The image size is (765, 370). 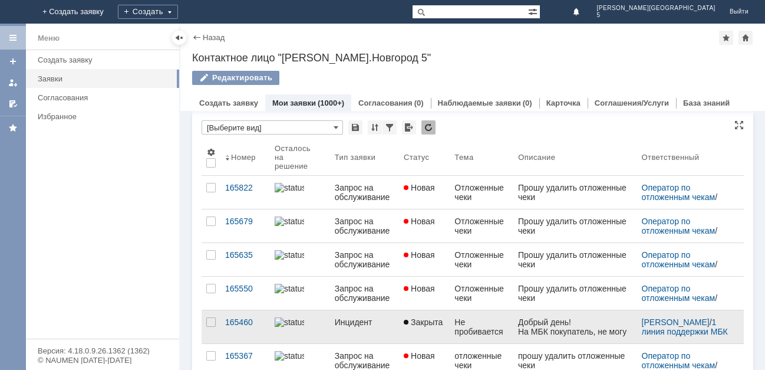 I want to click on a: 165822, so click(x=245, y=192).